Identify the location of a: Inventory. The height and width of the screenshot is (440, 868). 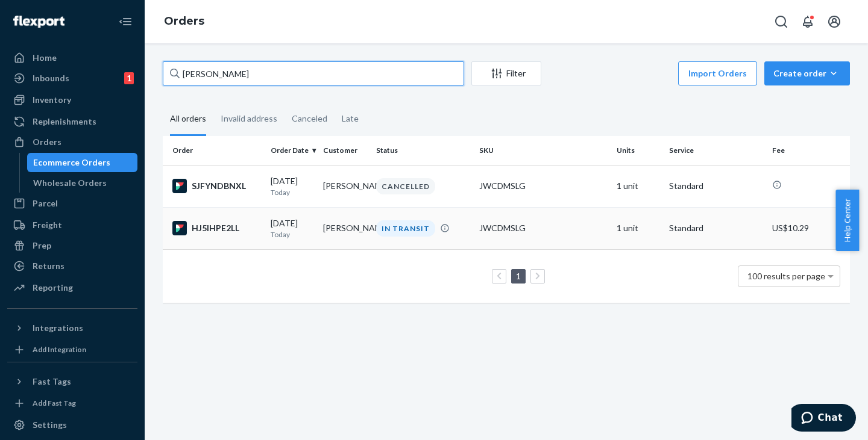
(72, 100).